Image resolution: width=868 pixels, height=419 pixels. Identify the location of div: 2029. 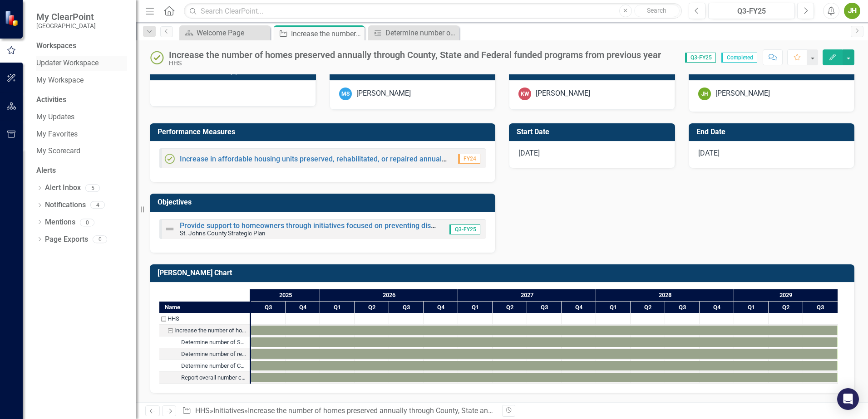
(786, 295).